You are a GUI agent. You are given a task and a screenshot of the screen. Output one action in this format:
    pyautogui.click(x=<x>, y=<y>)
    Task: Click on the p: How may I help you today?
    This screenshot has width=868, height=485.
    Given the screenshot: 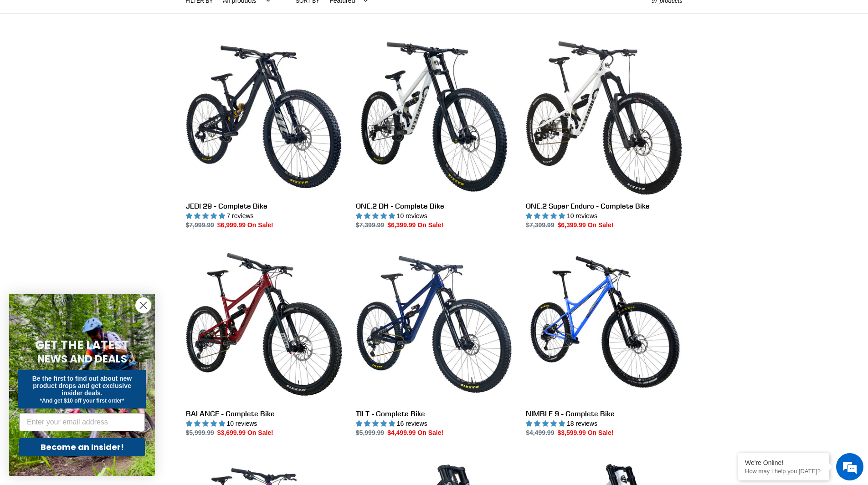 What is the action you would take?
    pyautogui.click(x=784, y=471)
    